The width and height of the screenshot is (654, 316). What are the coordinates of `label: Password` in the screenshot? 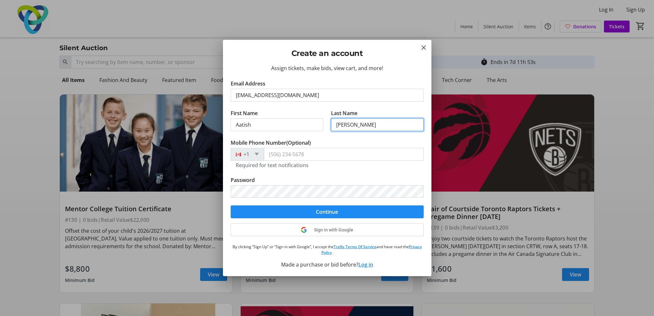 It's located at (243, 180).